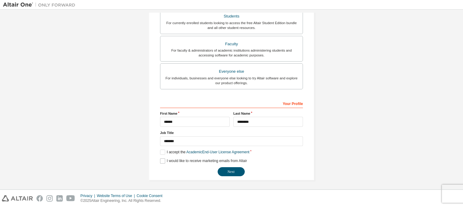  I want to click on div: Faculty, so click(232, 44).